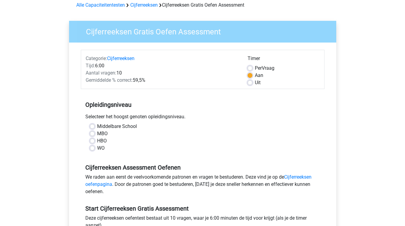 The image size is (405, 226). I want to click on div: Cijferreeksen Gratis Oefen Assessment, so click(202, 5).